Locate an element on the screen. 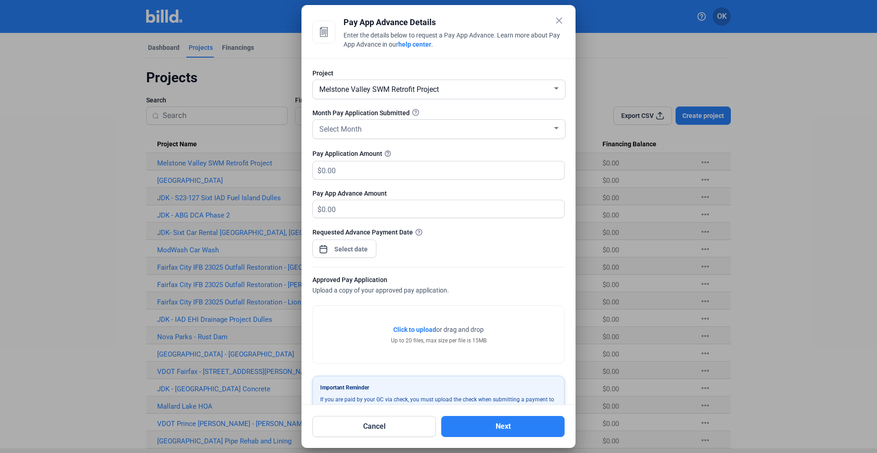 The image size is (877, 453). span: Select Month is located at coordinates (340, 129).